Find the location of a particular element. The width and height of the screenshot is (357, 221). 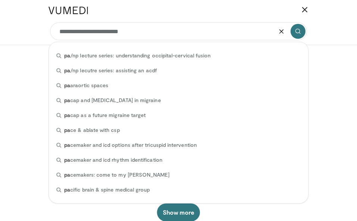

span: ce & ablate with csp is located at coordinates (92, 130).